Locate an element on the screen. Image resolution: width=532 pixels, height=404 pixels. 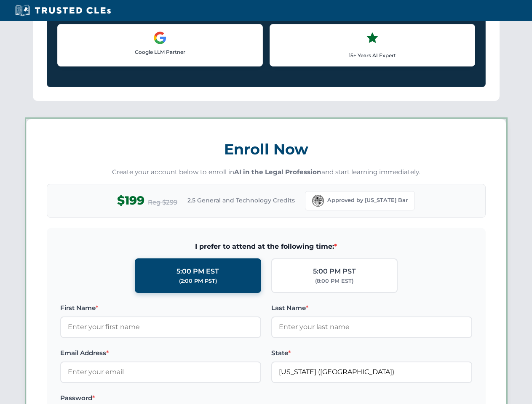
input: Enter your last name is located at coordinates (371, 327).